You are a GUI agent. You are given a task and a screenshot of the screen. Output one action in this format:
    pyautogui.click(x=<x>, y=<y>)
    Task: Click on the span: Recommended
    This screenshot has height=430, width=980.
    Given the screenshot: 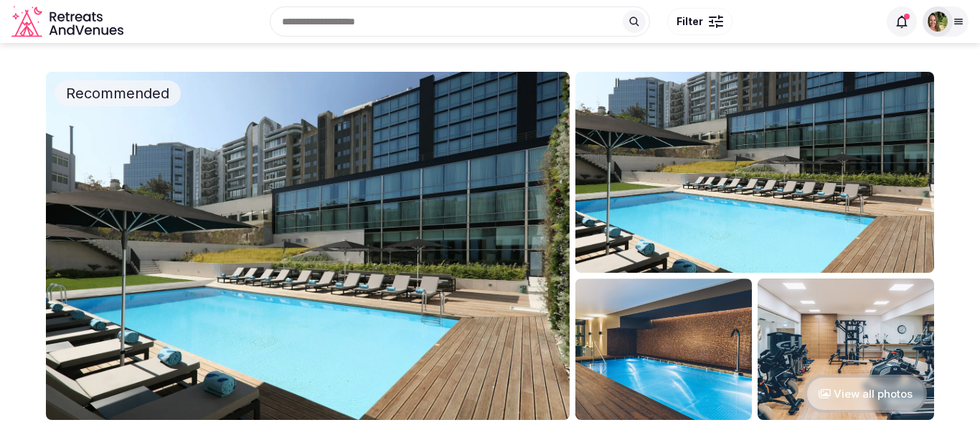 What is the action you would take?
    pyautogui.click(x=118, y=93)
    